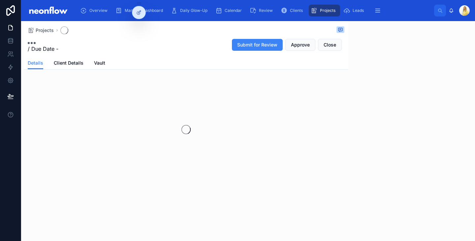 The height and width of the screenshot is (241, 475). I want to click on a: Daily Glow-Up, so click(190, 11).